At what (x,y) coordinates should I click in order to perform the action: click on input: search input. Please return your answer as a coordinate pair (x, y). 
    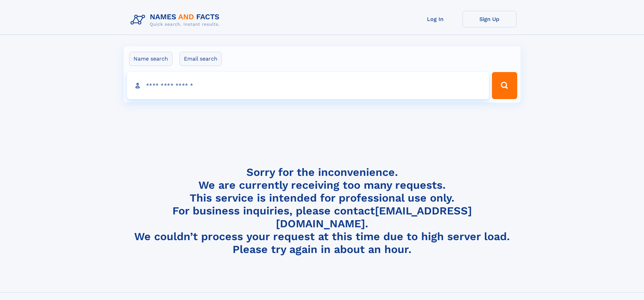
    Looking at the image, I should click on (308, 85).